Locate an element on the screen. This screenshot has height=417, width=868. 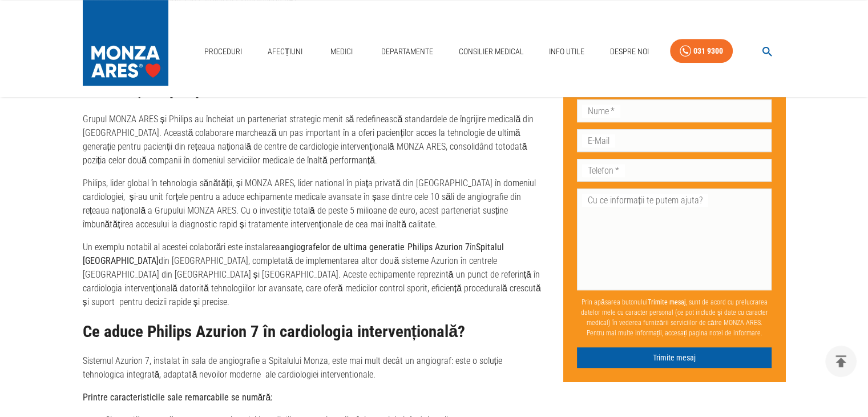
p: Sistemul Azurion 7, instalat în sala de angiografie a Spitalului Monza, este mai mult decât un an... is located at coordinates (314, 368).